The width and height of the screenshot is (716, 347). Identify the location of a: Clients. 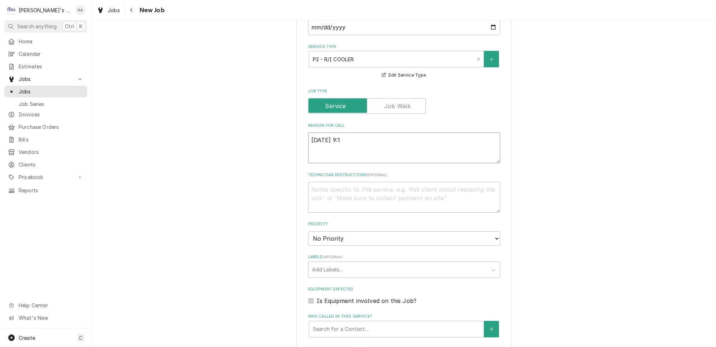
(46, 165).